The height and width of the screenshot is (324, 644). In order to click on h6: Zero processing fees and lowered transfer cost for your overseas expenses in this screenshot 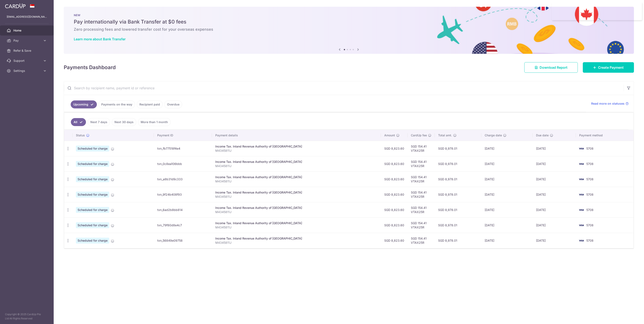, I will do `click(349, 30)`.